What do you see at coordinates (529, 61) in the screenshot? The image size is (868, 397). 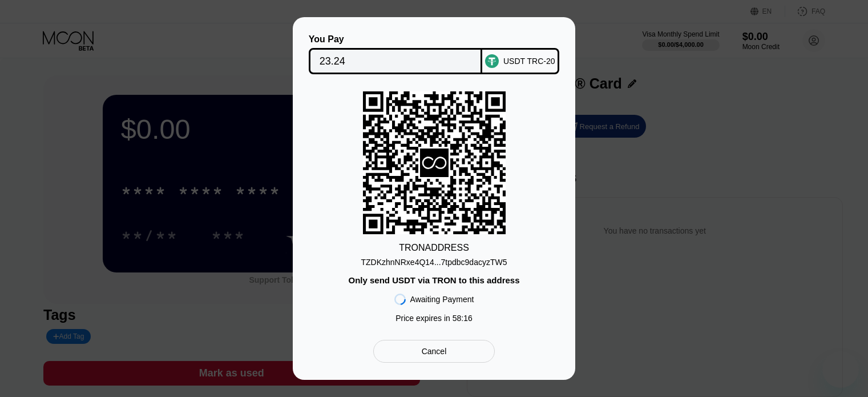 I see `div: USDT TRC-20` at bounding box center [529, 61].